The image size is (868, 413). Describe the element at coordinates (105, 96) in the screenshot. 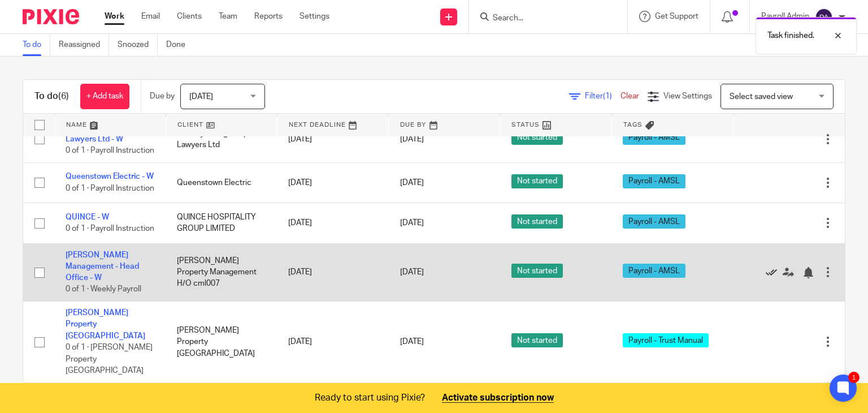

I see `a: + Add task` at that location.